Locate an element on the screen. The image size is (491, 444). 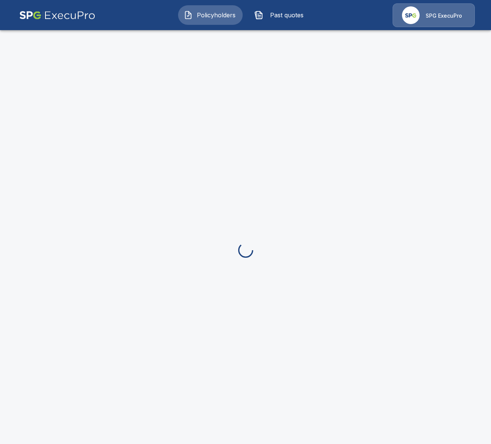
p: SPG ExecuPro is located at coordinates (444, 16).